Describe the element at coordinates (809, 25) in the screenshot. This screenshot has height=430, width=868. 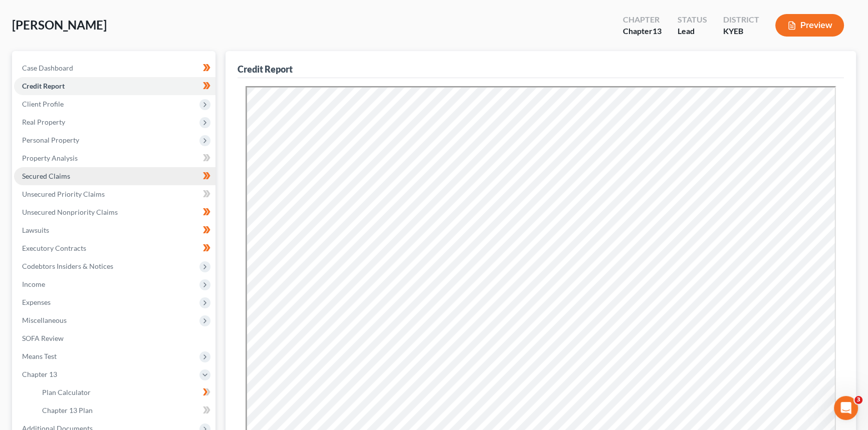
I see `button: Preview` at that location.